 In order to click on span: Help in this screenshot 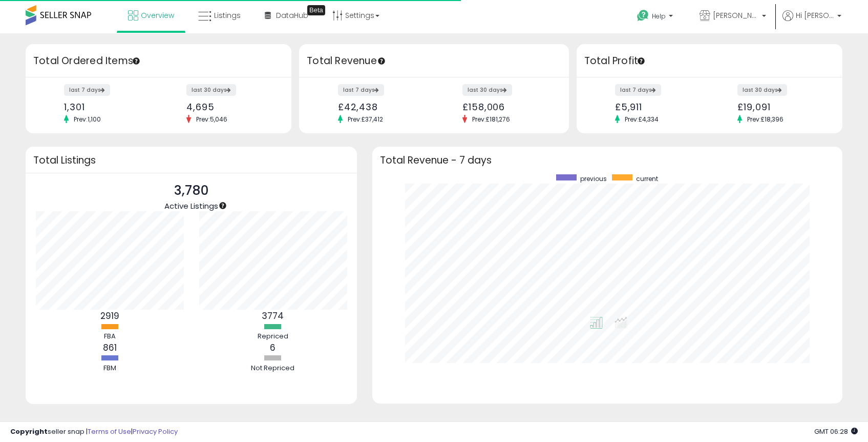, I will do `click(659, 16)`.